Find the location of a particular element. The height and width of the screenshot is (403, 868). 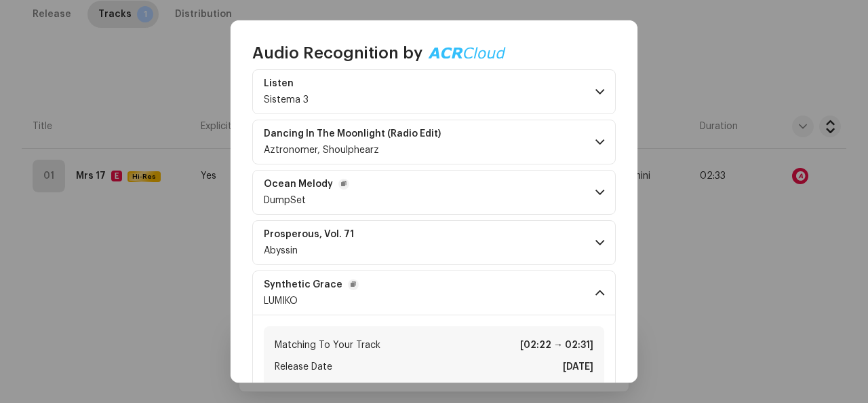

p-accordion-header: ListenSistema 3 is located at coordinates (434, 92).